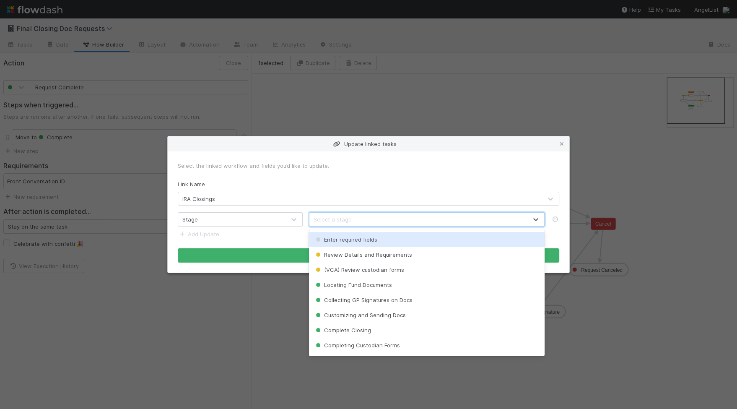  I want to click on label: Link Name, so click(191, 184).